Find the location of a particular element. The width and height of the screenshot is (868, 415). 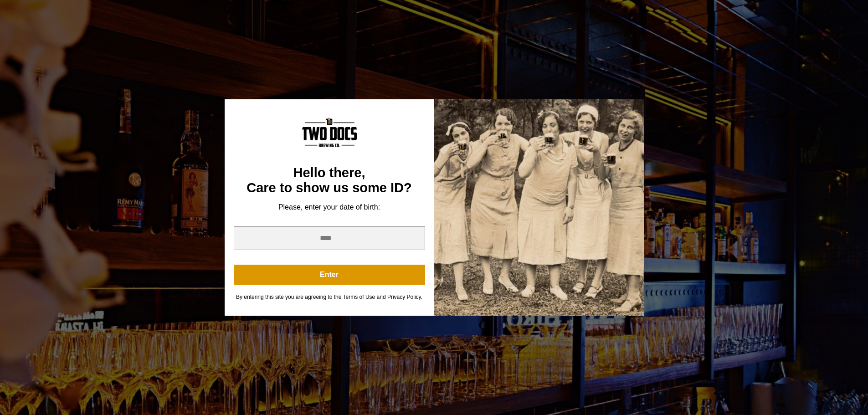

img: Content Logo is located at coordinates (329, 132).